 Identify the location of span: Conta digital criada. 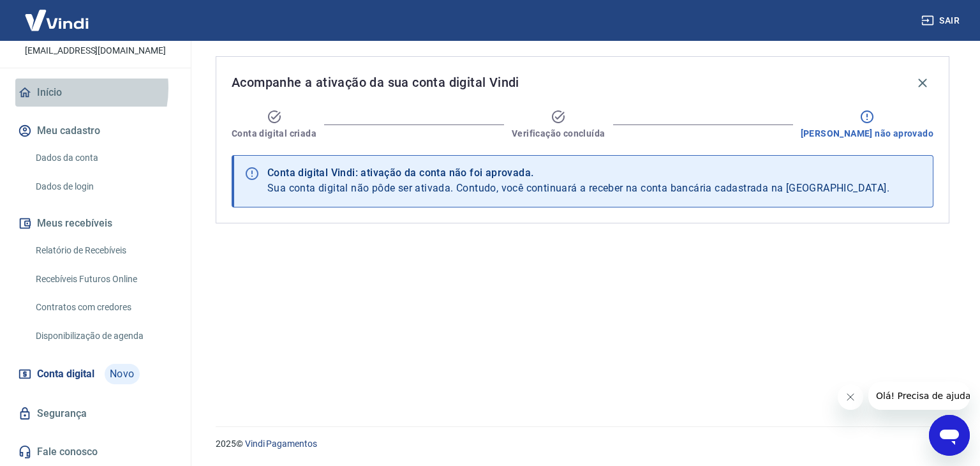
(273, 134).